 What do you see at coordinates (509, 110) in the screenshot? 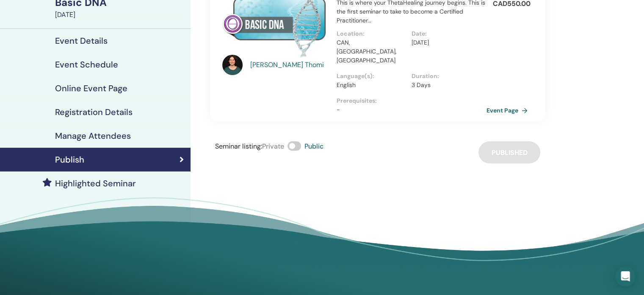
I see `a: Event Page` at bounding box center [509, 110].